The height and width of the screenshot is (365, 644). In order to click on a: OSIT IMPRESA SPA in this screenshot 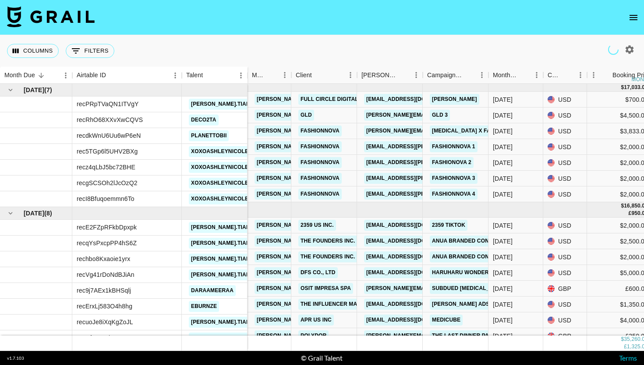, I will do `click(326, 288)`.